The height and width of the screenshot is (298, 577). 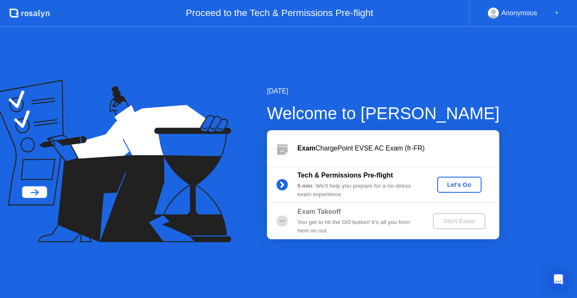 I want to click on div: Anonymous, so click(x=519, y=13).